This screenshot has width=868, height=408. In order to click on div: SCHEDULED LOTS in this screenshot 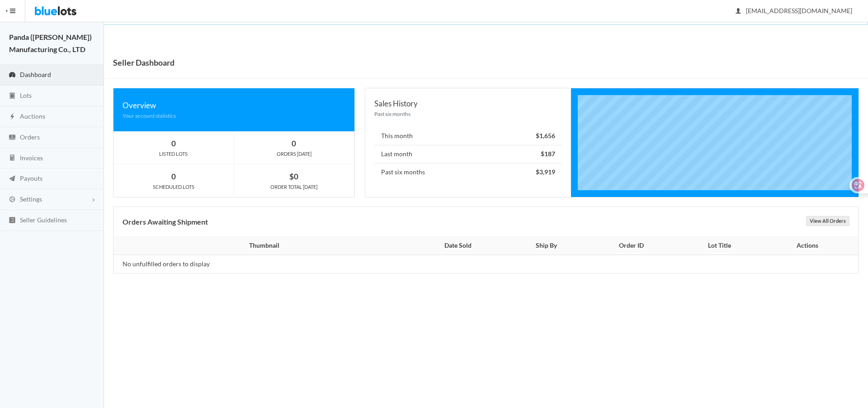, I will do `click(173, 187)`.